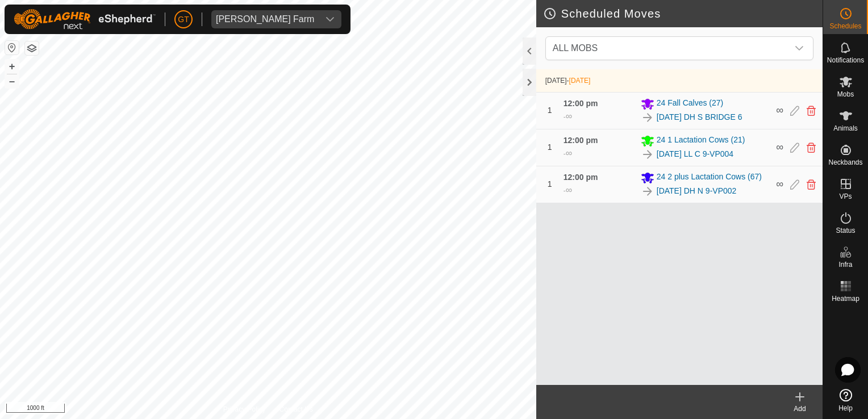 The width and height of the screenshot is (868, 419). Describe the element at coordinates (683, 14) in the screenshot. I see `h2: Scheduled Moves` at that location.